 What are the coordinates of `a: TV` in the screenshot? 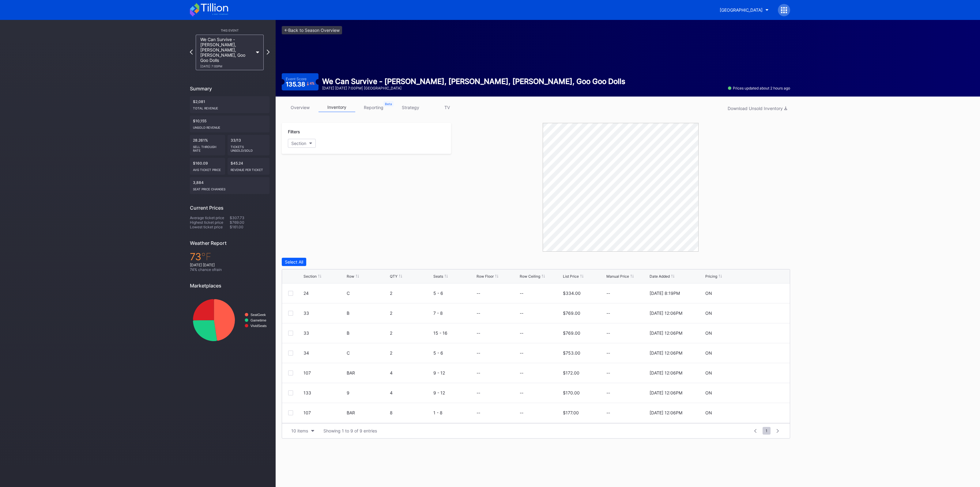 It's located at (447, 108).